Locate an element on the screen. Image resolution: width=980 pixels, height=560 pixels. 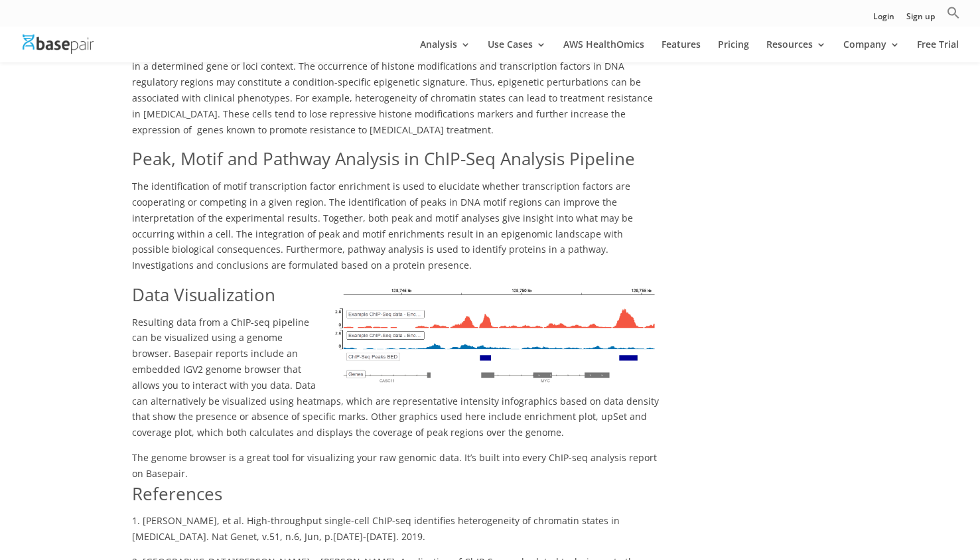
a: Pricing is located at coordinates (733, 51).